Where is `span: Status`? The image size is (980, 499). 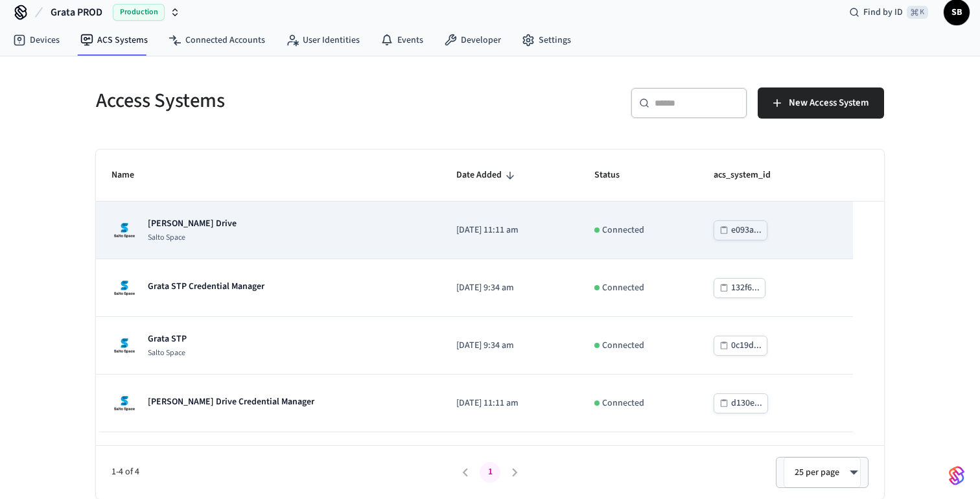 span: Status is located at coordinates (615, 175).